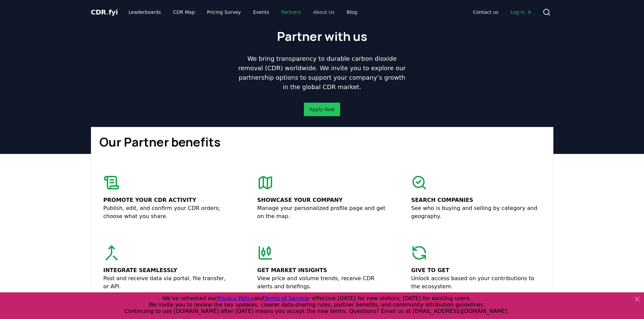  I want to click on p: Manage your personalized profile page and get on the map., so click(322, 212).